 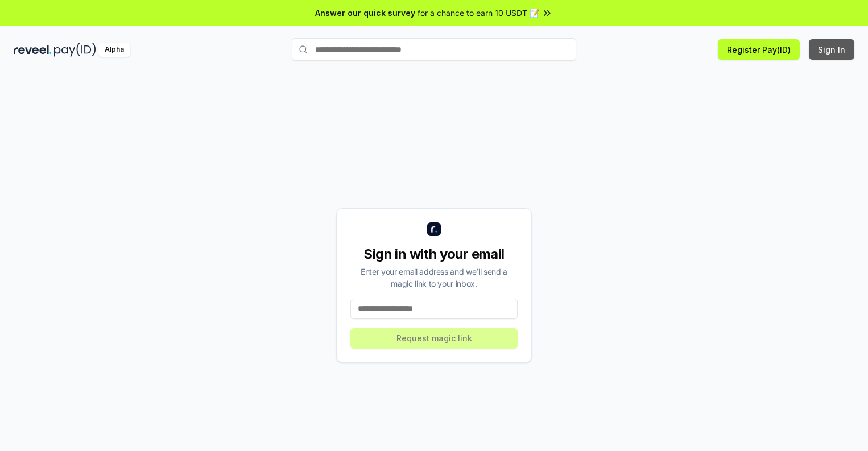 What do you see at coordinates (434, 254) in the screenshot?
I see `div: Sign in with your email` at bounding box center [434, 254].